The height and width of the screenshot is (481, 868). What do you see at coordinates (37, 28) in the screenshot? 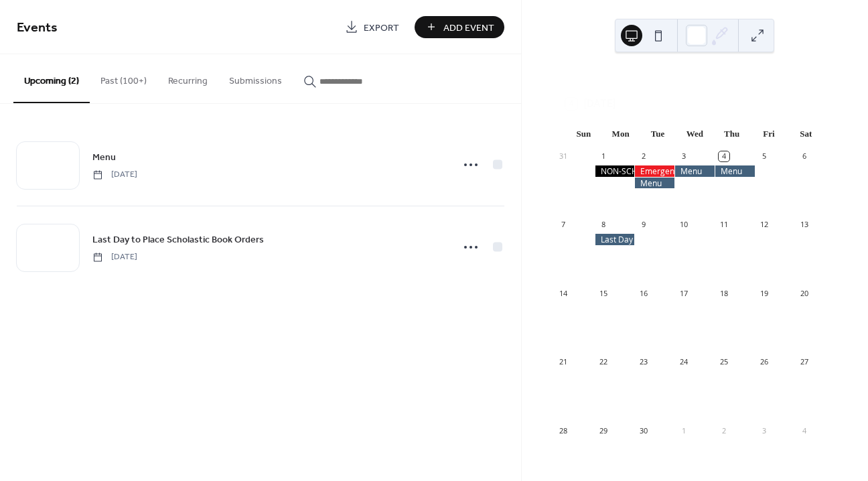
I see `span: Events` at bounding box center [37, 28].